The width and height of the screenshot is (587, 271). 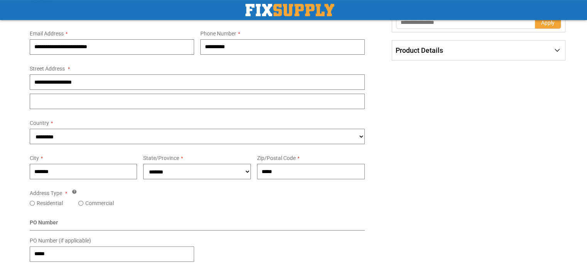 What do you see at coordinates (47, 34) in the screenshot?
I see `span: Email Address` at bounding box center [47, 34].